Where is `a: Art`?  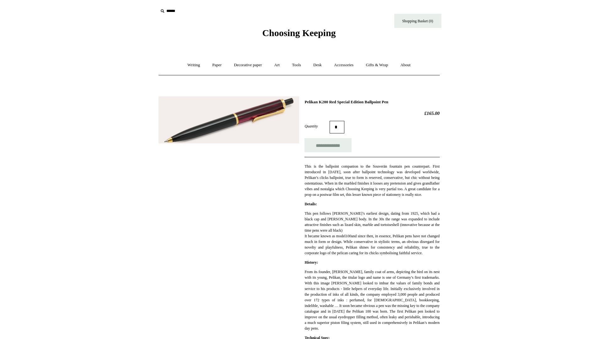
a: Art is located at coordinates (277, 65).